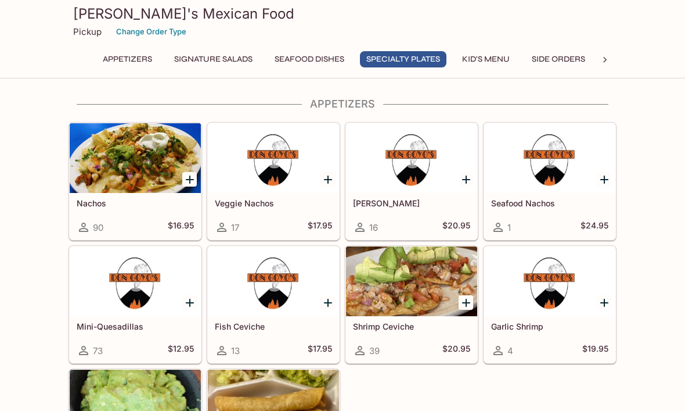 The height and width of the screenshot is (411, 685). Describe the element at coordinates (375, 350) in the screenshot. I see `span: 39` at that location.